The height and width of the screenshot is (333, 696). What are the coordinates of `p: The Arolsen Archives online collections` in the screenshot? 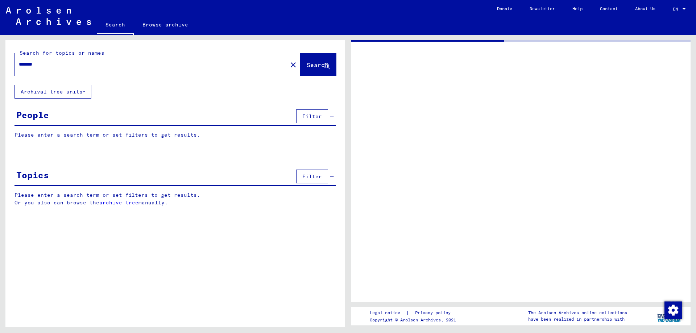 It's located at (577, 313).